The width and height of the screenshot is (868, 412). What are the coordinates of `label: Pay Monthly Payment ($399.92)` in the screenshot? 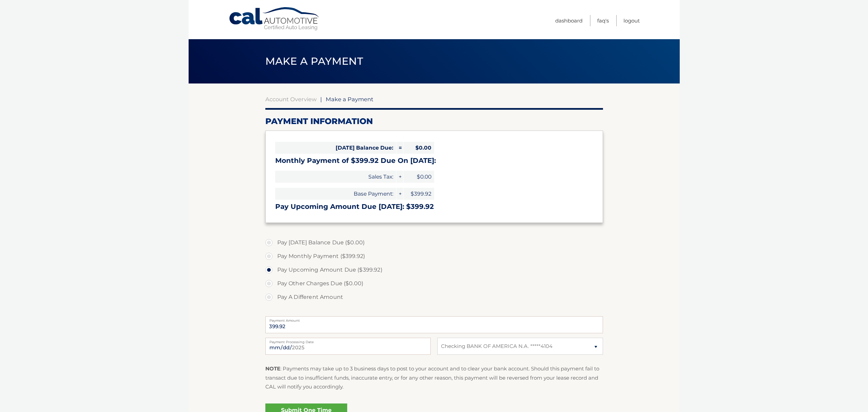 It's located at (434, 256).